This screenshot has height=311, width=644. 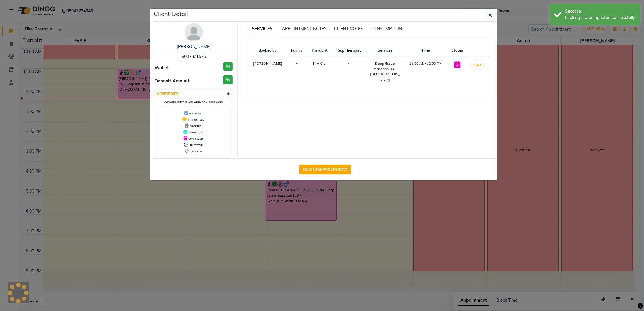 What do you see at coordinates (262, 29) in the screenshot?
I see `span: SERVICES` at bounding box center [262, 29].